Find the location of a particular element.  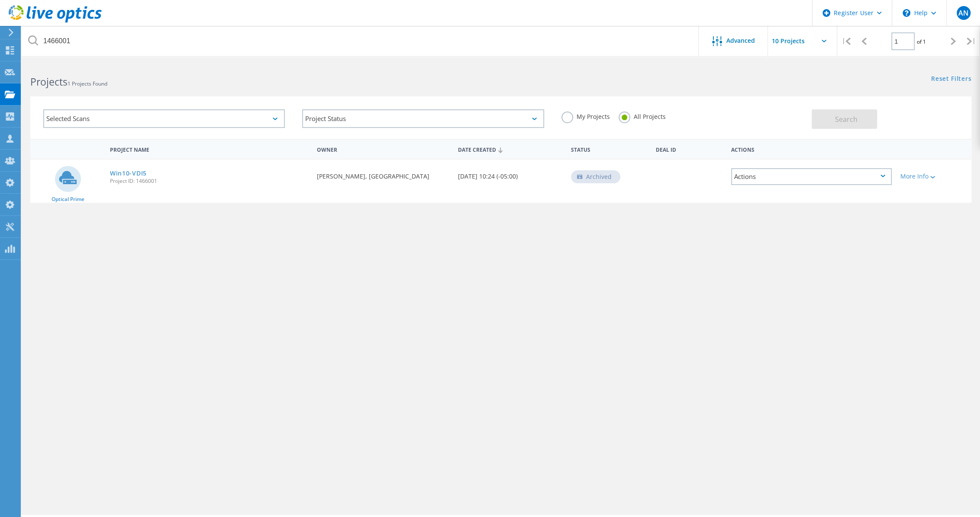

label: All Projects is located at coordinates (642, 115).